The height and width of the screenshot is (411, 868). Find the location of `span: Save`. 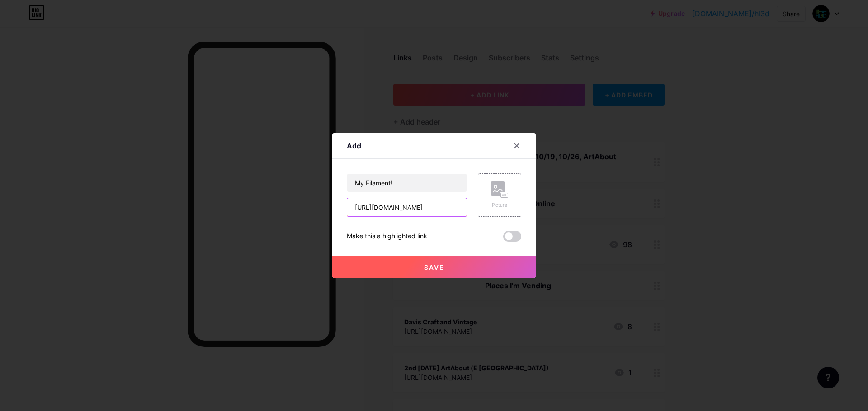

span: Save is located at coordinates (434, 267).